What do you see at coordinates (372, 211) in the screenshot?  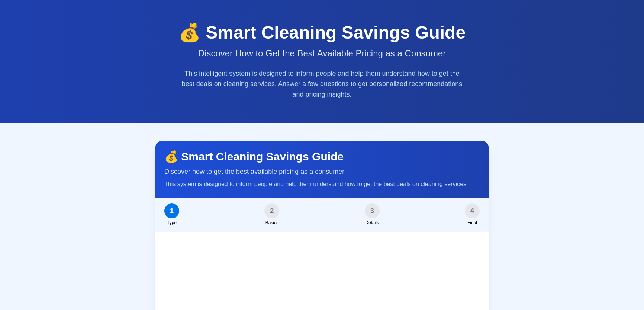 I see `div: 3` at bounding box center [372, 211].